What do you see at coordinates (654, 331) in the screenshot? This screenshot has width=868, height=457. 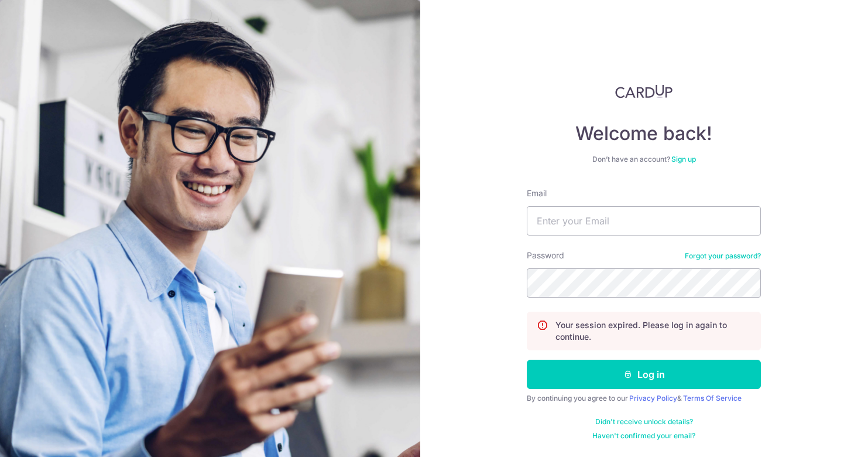 I see `p: Your session expired. Please log in again to continue.` at bounding box center [654, 331].